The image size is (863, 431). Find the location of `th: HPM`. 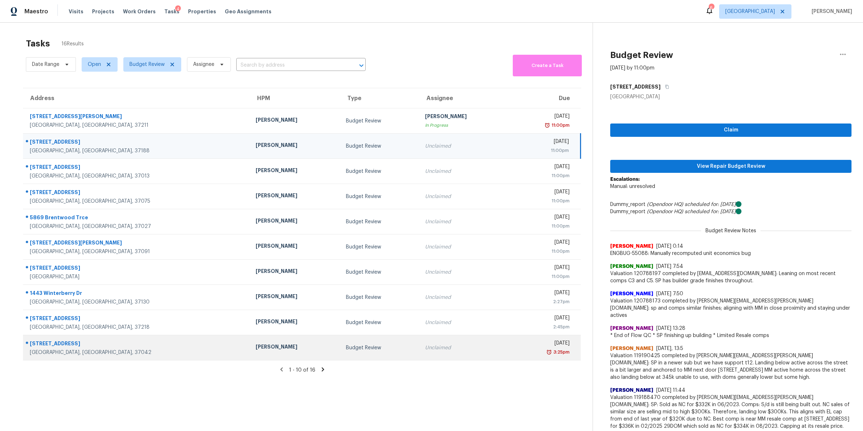

th: HPM is located at coordinates (295, 98).